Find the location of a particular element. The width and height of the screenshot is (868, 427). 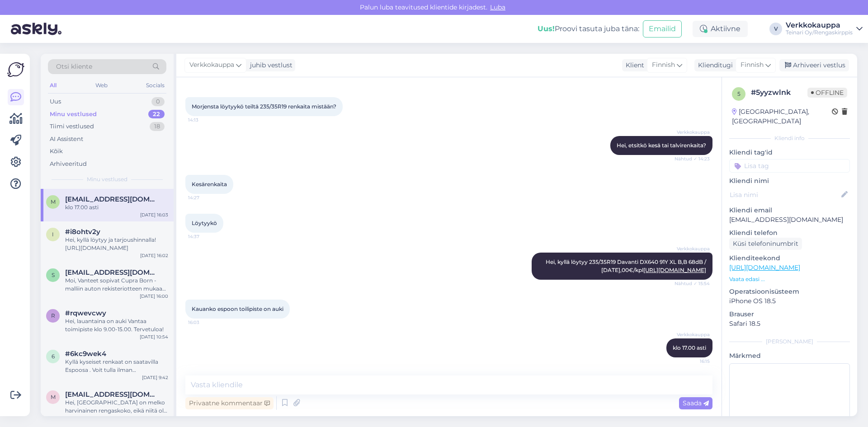

div: Klient is located at coordinates (633, 65).